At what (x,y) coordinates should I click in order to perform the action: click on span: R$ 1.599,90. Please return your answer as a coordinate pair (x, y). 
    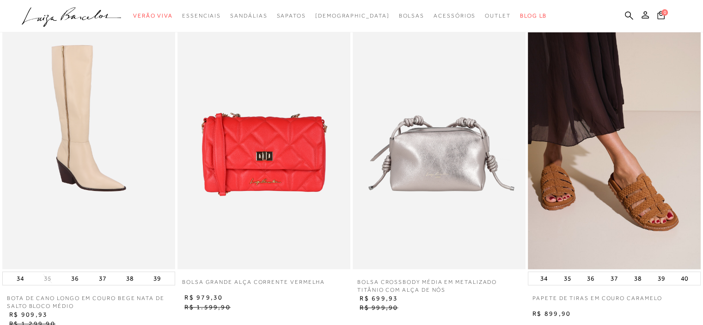
    Looking at the image, I should click on (207, 307).